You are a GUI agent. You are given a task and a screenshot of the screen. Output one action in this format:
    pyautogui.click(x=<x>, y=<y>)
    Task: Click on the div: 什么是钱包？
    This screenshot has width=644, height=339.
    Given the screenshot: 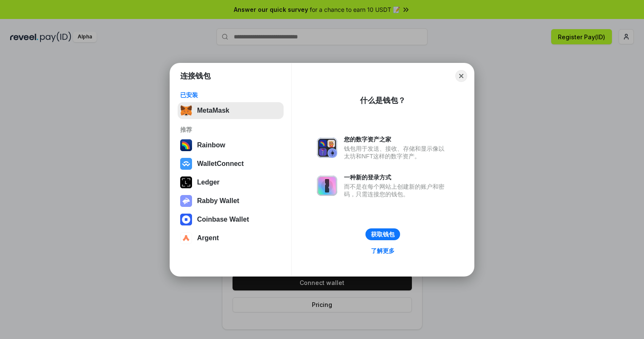 What is the action you would take?
    pyautogui.click(x=383, y=101)
    